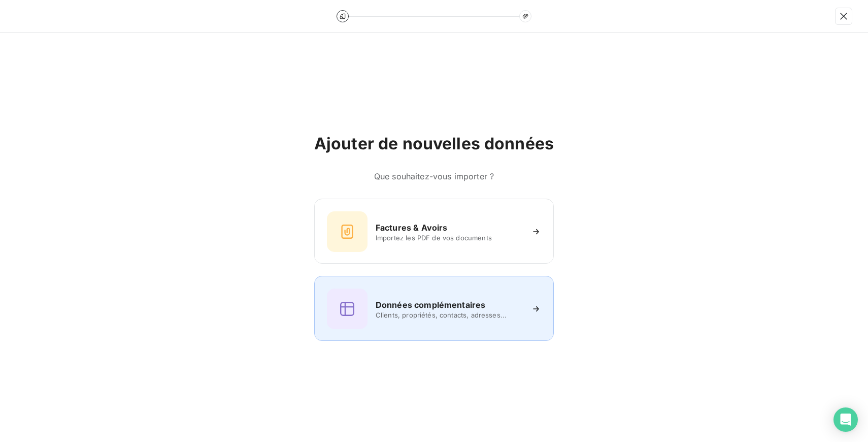 This screenshot has height=442, width=868. Describe the element at coordinates (434, 144) in the screenshot. I see `h2: Ajouter de nouvelles données` at that location.